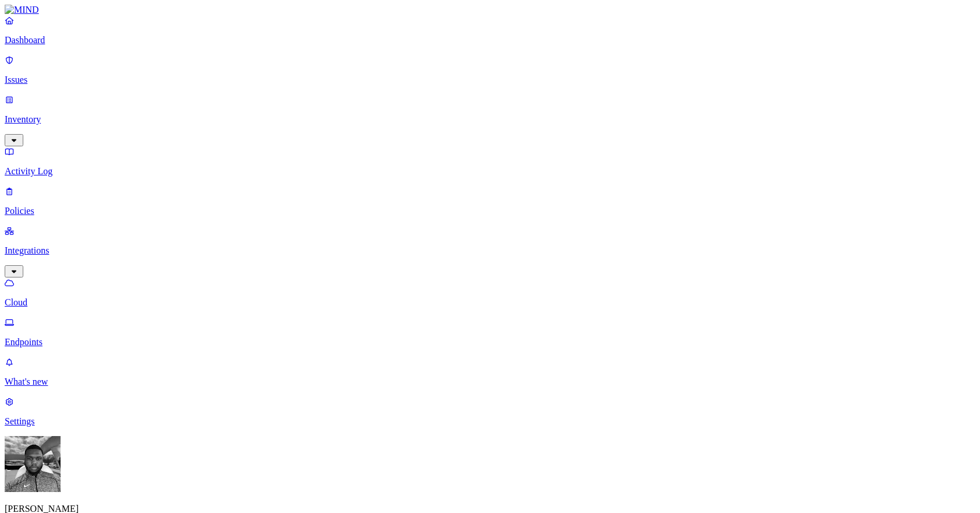 This screenshot has width=980, height=513. What do you see at coordinates (490, 332) in the screenshot?
I see `a: Endpoints` at bounding box center [490, 332].